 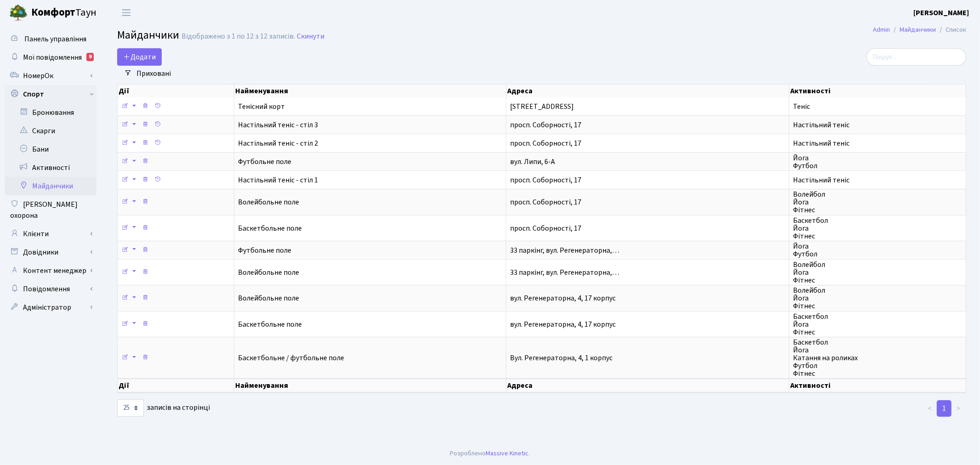 I want to click on a: Приховані, so click(x=154, y=74).